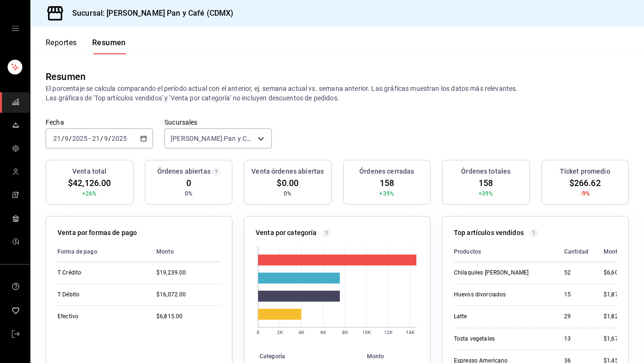 The image size is (644, 363). Describe the element at coordinates (99, 294) in the screenshot. I see `div: T Débito` at that location.